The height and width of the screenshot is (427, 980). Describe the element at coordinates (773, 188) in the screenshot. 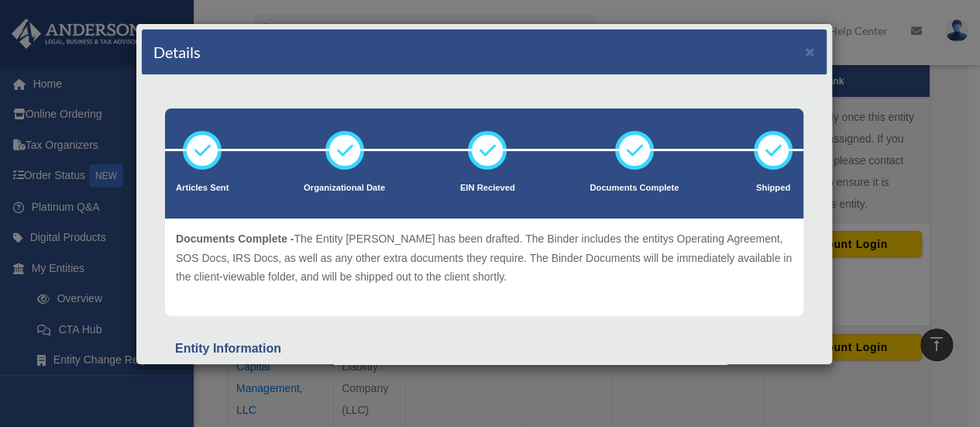

I see `p: Shipped` at that location.